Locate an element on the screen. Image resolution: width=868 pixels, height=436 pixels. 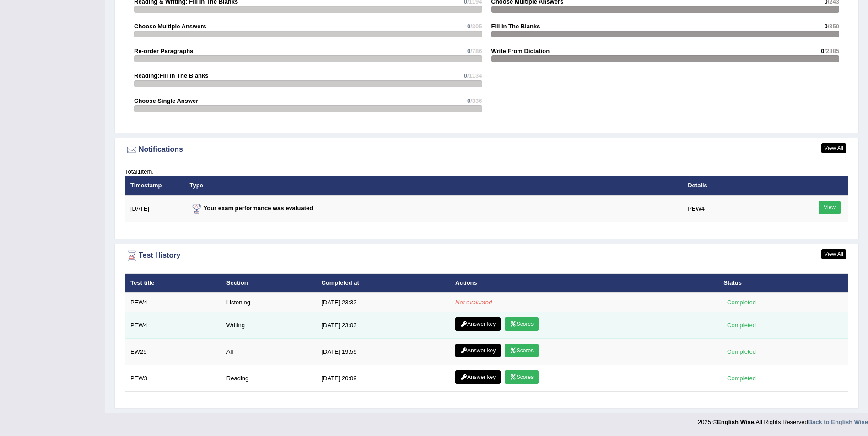
div: Test History is located at coordinates (486, 255).